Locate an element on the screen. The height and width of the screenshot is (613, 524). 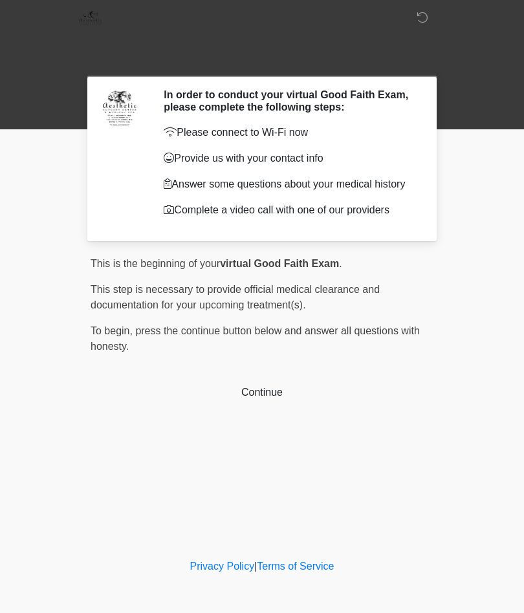
strong: virtual Good Faith Exam is located at coordinates (279, 263).